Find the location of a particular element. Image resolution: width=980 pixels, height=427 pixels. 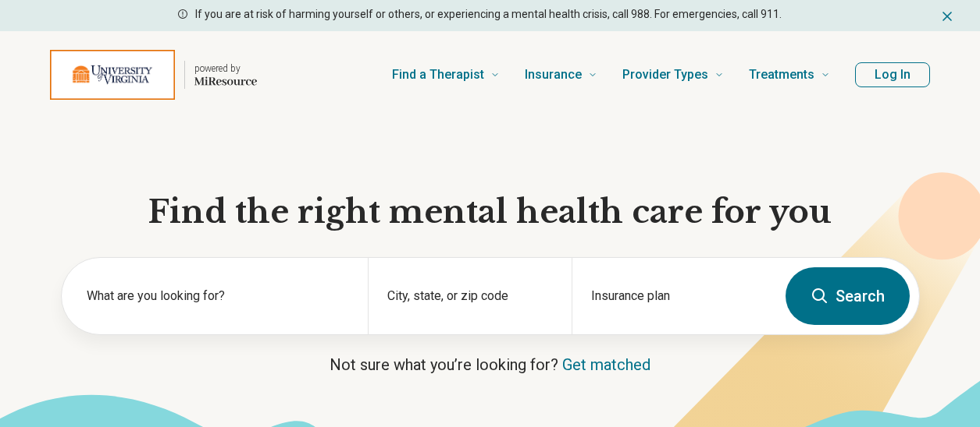

a: Get matched is located at coordinates (606, 365).